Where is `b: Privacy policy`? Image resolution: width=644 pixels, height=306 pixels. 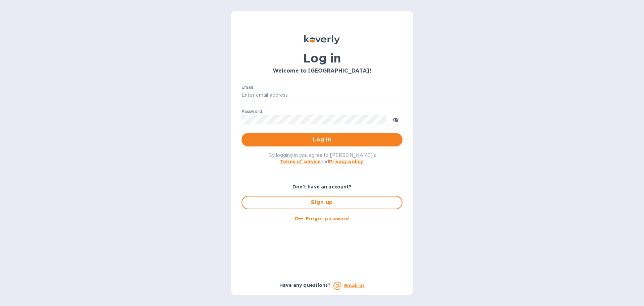 b: Privacy policy is located at coordinates (346, 162).